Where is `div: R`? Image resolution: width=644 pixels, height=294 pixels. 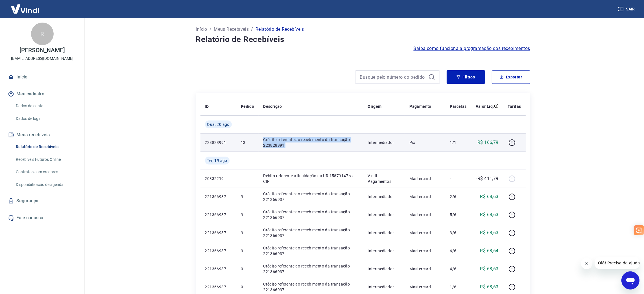
div: R is located at coordinates (42, 34).